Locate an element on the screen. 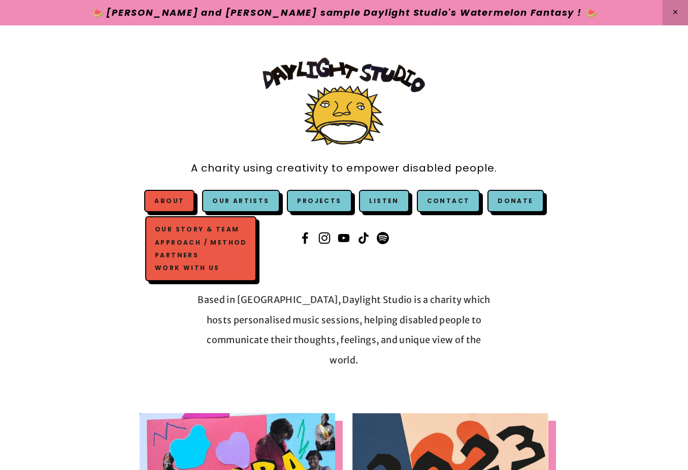 This screenshot has width=688, height=470. a: Our Artists is located at coordinates (241, 201).